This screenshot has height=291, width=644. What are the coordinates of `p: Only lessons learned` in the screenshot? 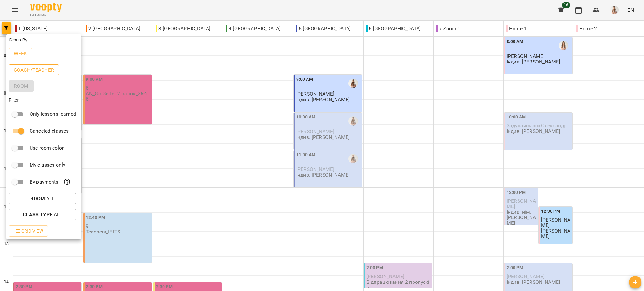 It's located at (53, 114).